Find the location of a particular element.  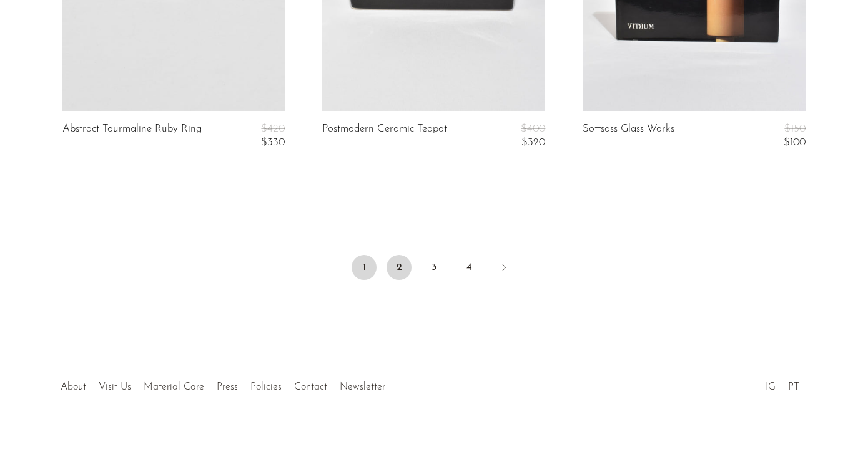

span: $100 is located at coordinates (794, 142).